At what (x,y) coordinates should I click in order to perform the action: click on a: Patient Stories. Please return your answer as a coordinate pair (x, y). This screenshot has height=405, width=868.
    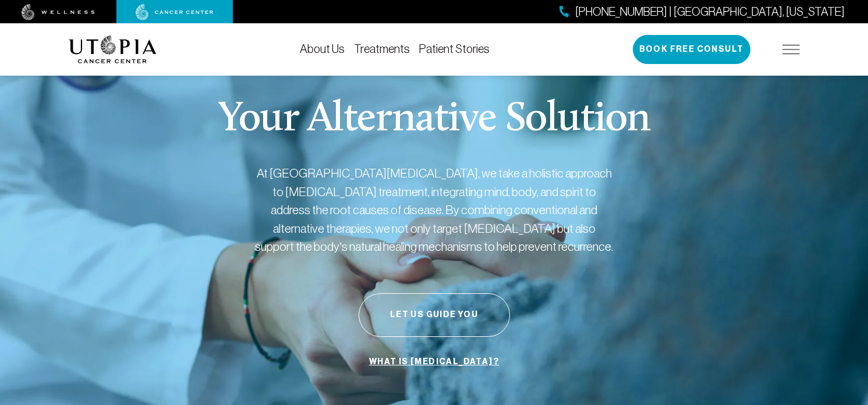
    Looking at the image, I should click on (454, 49).